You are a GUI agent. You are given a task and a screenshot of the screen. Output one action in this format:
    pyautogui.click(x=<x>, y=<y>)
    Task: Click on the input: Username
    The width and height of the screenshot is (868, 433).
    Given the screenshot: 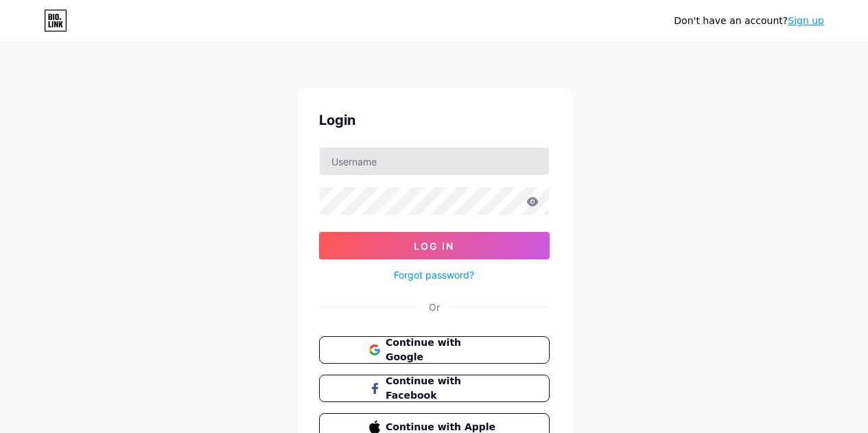 What is the action you would take?
    pyautogui.click(x=434, y=161)
    